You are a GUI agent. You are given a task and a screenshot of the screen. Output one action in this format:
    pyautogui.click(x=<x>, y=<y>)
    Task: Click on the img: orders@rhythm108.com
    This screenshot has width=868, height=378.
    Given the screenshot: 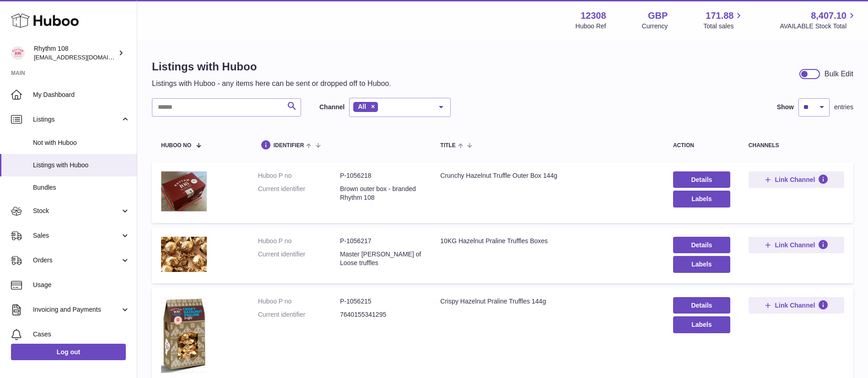 What is the action you would take?
    pyautogui.click(x=18, y=53)
    